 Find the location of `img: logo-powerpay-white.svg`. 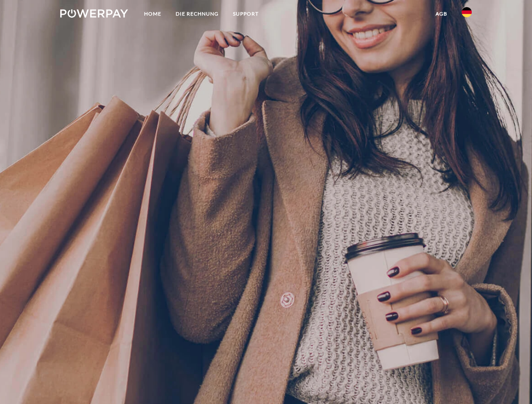

img: logo-powerpay-white.svg is located at coordinates (94, 14).